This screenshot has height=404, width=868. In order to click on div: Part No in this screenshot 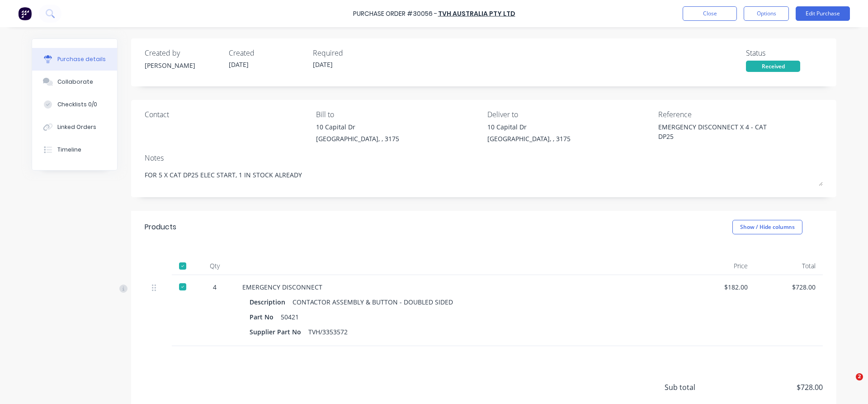, I will do `click(265, 317)`.